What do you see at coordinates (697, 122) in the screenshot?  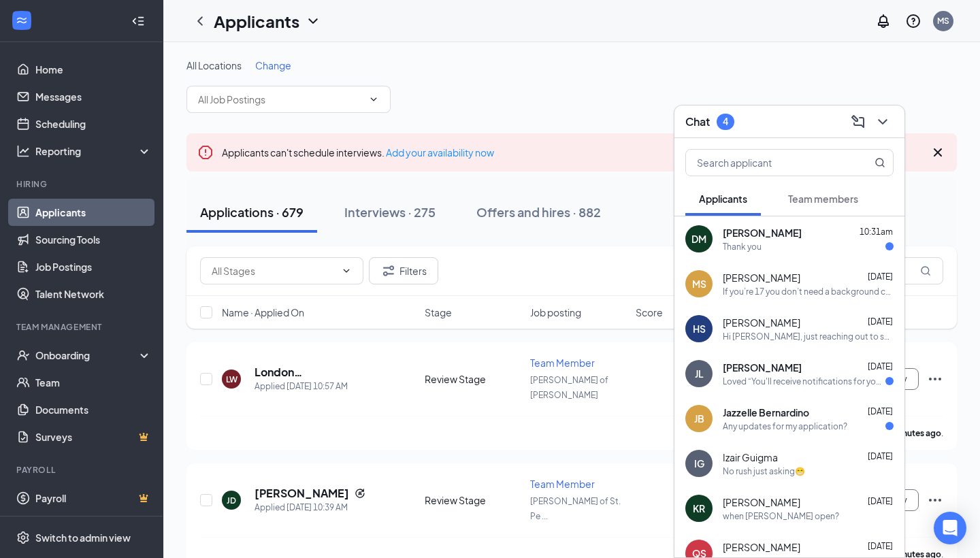 I see `h3: Chat` at bounding box center [697, 122].